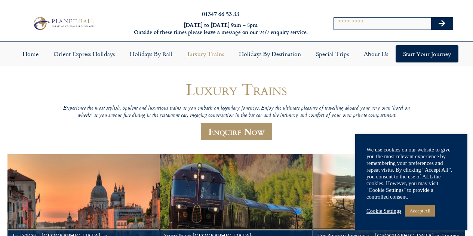 The width and height of the screenshot is (473, 236). What do you see at coordinates (383, 211) in the screenshot?
I see `a: Cookie Settings` at bounding box center [383, 211].